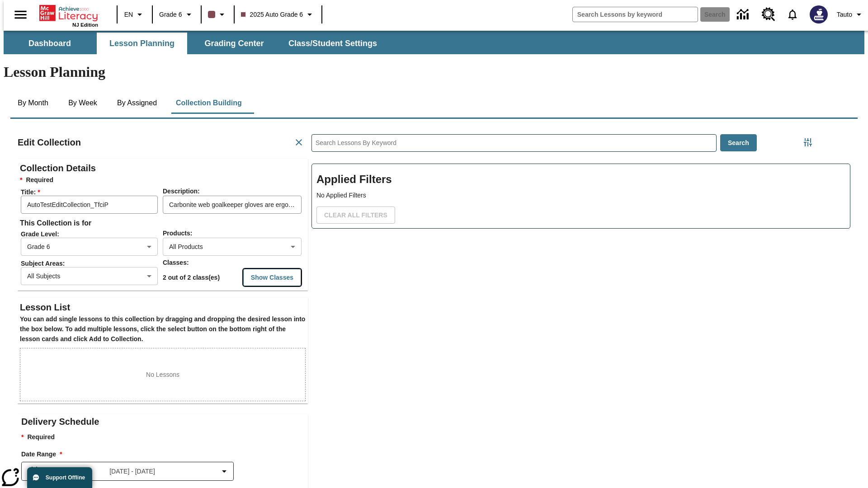 The image size is (868, 488). Describe the element at coordinates (91, 263) in the screenshot. I see `span: Subject Areas :` at that location.